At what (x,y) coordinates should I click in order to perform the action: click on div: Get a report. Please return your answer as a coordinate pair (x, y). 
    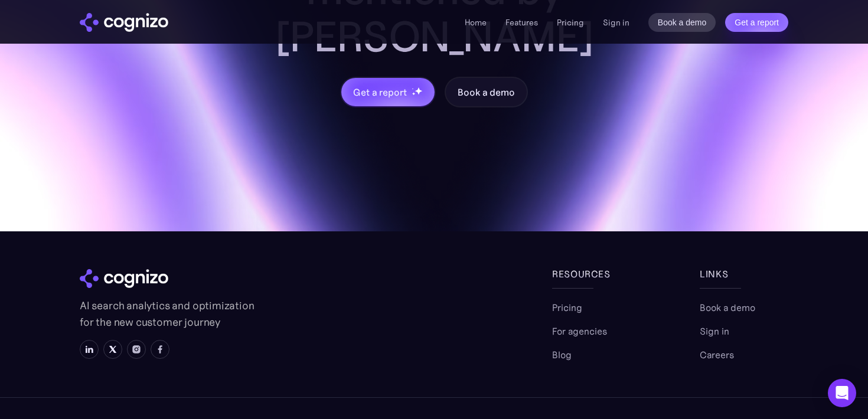
    Looking at the image, I should click on (379, 92).